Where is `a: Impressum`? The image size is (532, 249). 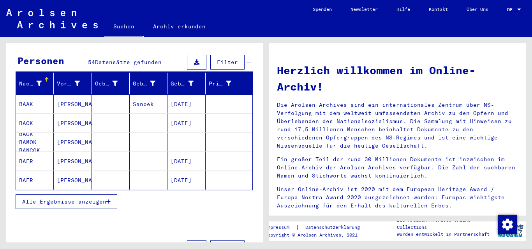 a: Impressum is located at coordinates (280, 228).